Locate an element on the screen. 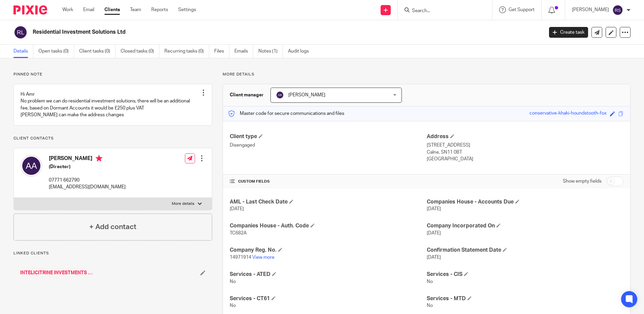 The height and width of the screenshot is (314, 644). a: Notes (1) is located at coordinates (270, 51).